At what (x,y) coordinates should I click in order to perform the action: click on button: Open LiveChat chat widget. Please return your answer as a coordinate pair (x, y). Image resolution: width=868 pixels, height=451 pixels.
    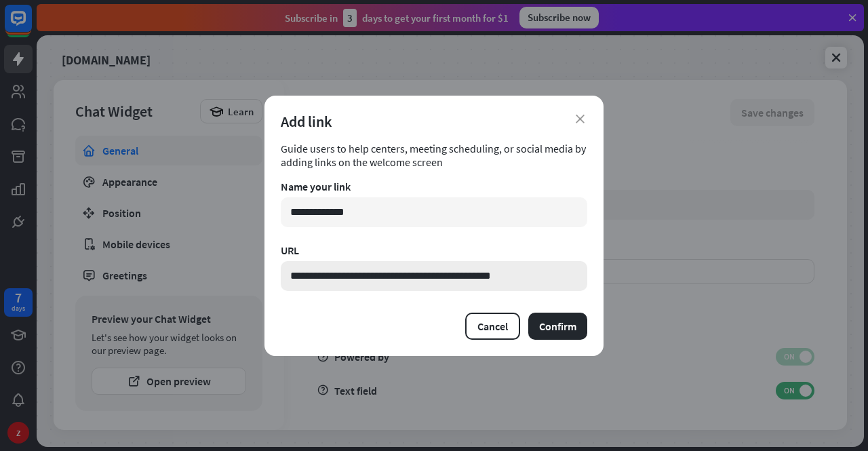
    Looking at the image, I should click on (31, 26).